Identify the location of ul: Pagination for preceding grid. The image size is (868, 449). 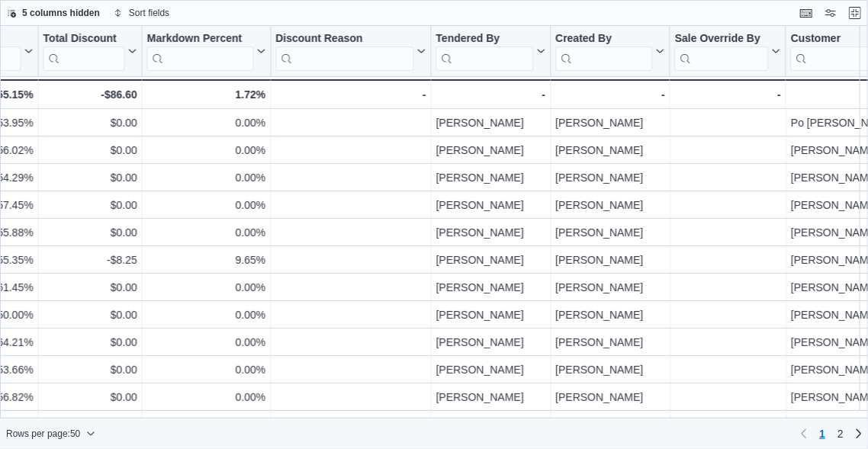
(831, 434).